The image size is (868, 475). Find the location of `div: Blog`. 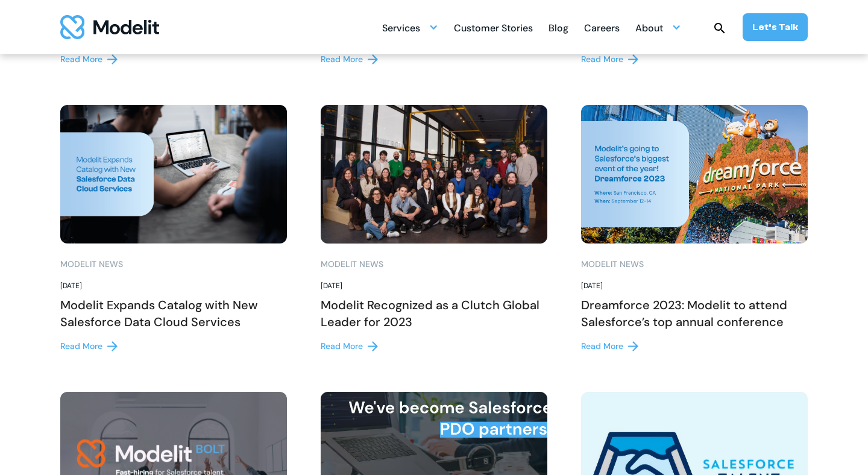

div: Blog is located at coordinates (558, 29).